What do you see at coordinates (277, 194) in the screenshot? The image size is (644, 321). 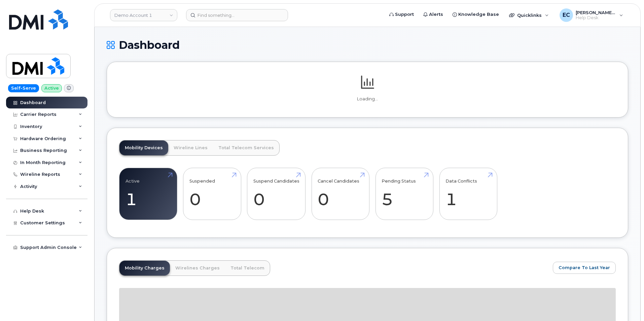 I see `a: Suspend Candidates 0` at bounding box center [277, 194].